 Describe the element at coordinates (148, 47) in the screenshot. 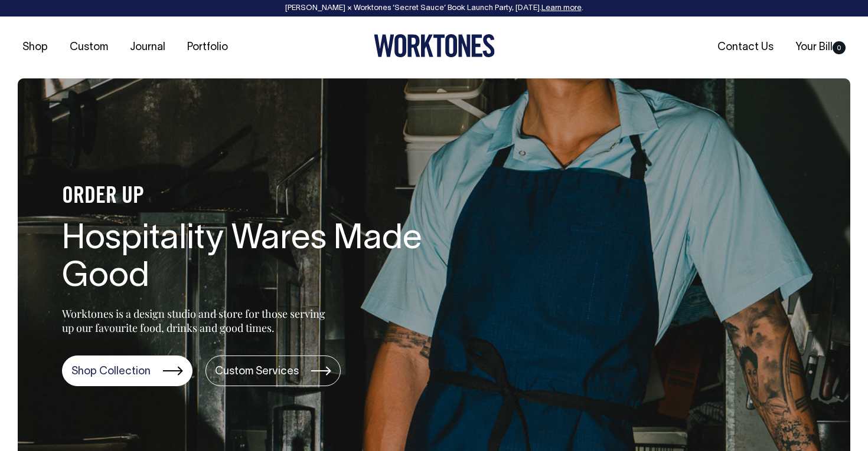

I see `a: Journal` at that location.